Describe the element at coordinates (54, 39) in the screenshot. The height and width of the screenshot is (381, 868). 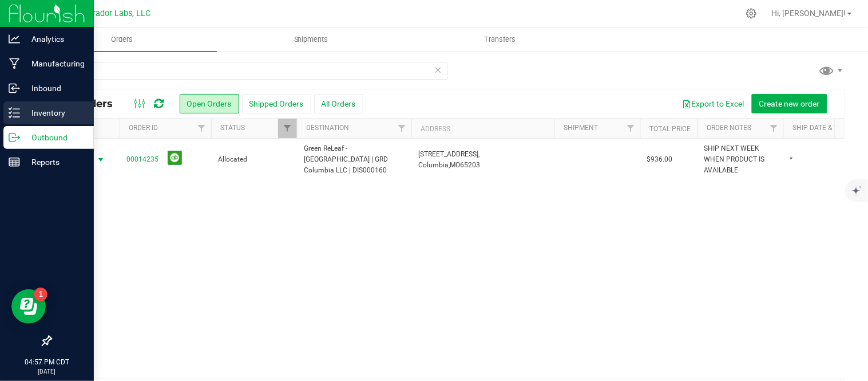
I see `p: Analytics` at that location.